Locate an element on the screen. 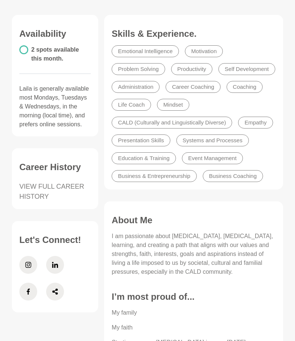  h3: I’m most proud of... is located at coordinates (193, 297).